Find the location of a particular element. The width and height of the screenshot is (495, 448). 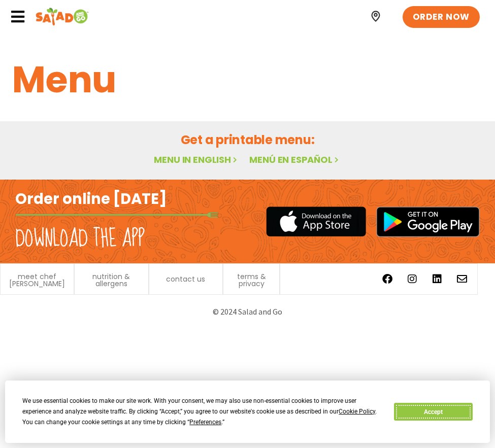

div: We use essential cookies to make our site work. With your consent, we may also use non-essential ... is located at coordinates (202, 411).